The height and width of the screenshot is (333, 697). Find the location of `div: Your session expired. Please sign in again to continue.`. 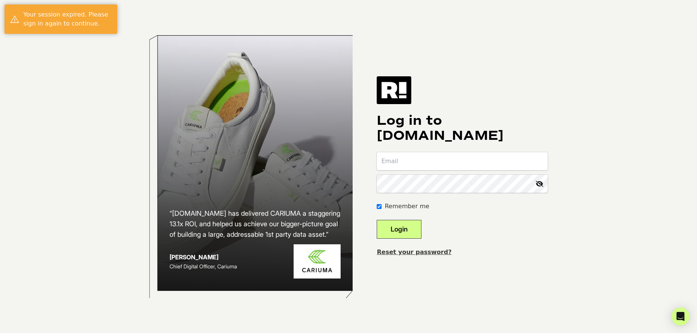

div: Your session expired. Please sign in again to continue. is located at coordinates (67, 19).